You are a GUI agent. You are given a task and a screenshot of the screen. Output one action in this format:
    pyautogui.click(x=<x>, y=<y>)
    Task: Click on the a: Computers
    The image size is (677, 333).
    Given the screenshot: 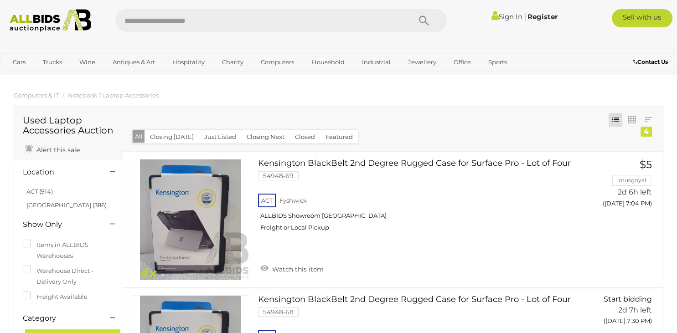 What is the action you would take?
    pyautogui.click(x=277, y=62)
    